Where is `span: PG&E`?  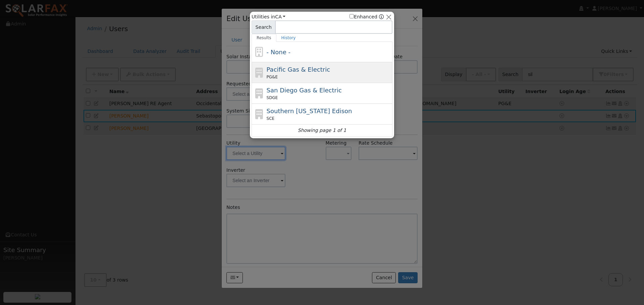
span: PG&E is located at coordinates (272, 77).